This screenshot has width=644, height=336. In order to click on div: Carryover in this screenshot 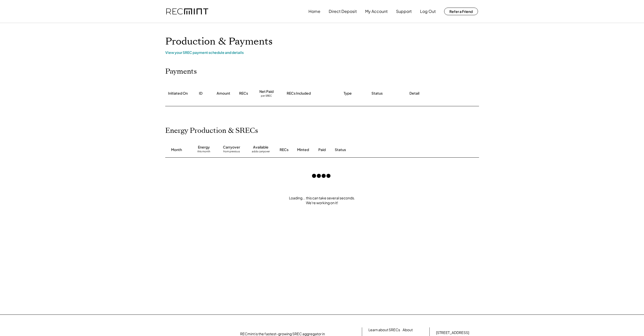, I will do `click(232, 147)`.